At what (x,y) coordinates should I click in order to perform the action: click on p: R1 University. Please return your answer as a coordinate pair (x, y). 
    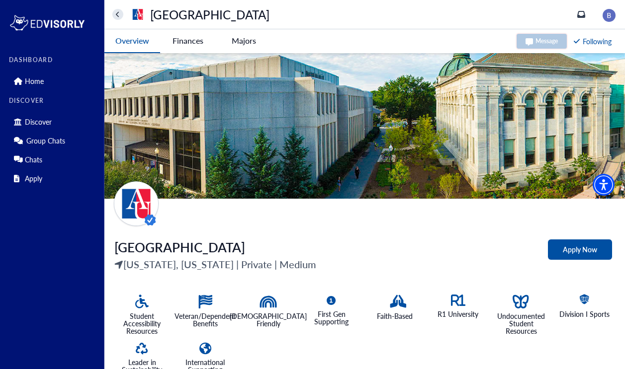
    Looking at the image, I should click on (458, 314).